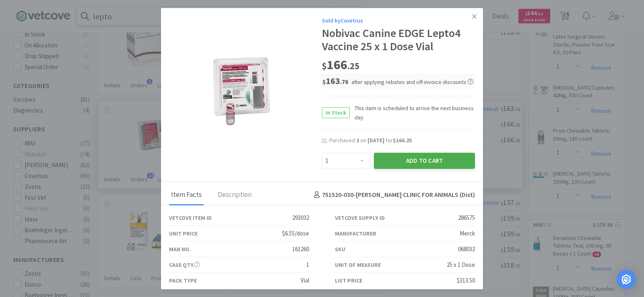 The image size is (644, 297). I want to click on div: Man No., so click(180, 250).